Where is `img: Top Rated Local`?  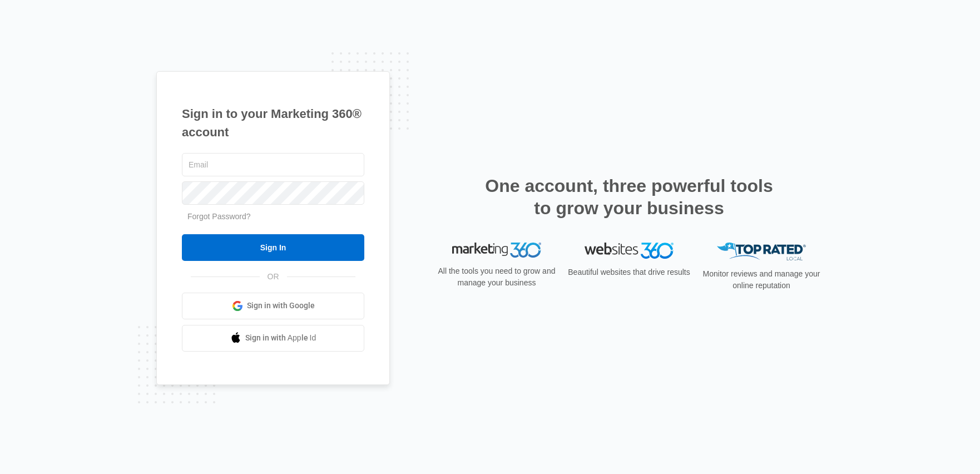
img: Top Rated Local is located at coordinates (761, 251).